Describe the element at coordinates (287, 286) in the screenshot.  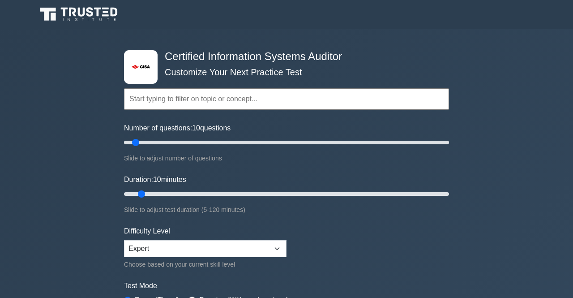
I see `label: Test Mode` at that location.